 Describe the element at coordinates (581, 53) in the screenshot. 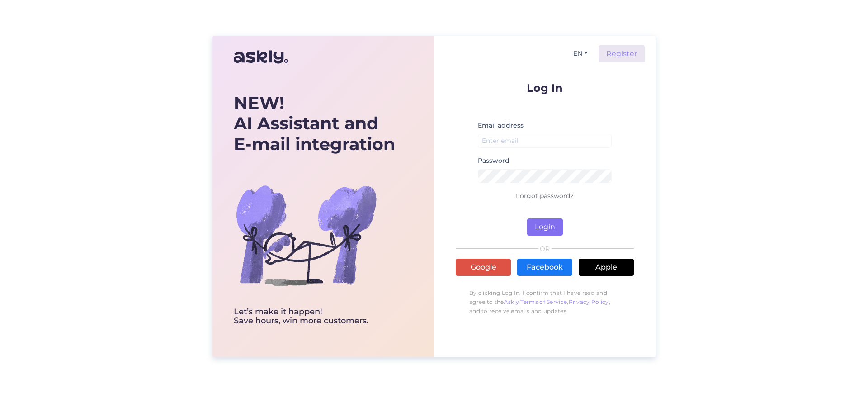

I see `button: EN` at that location.